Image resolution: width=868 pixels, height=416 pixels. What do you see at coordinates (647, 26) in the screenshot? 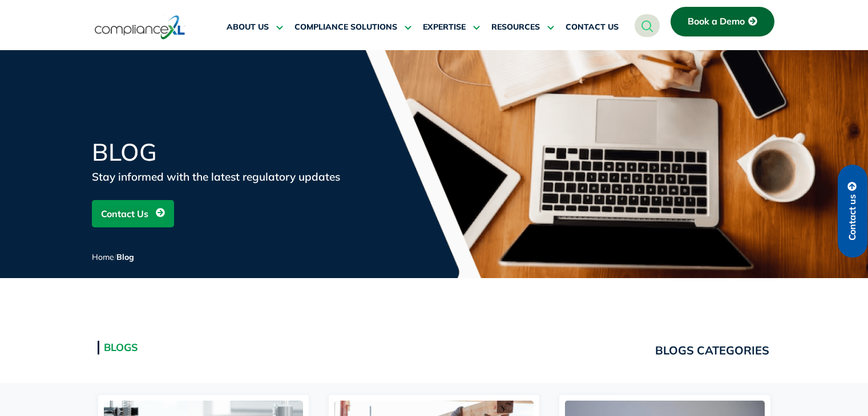
I see `a: navsearch-button` at bounding box center [647, 26].